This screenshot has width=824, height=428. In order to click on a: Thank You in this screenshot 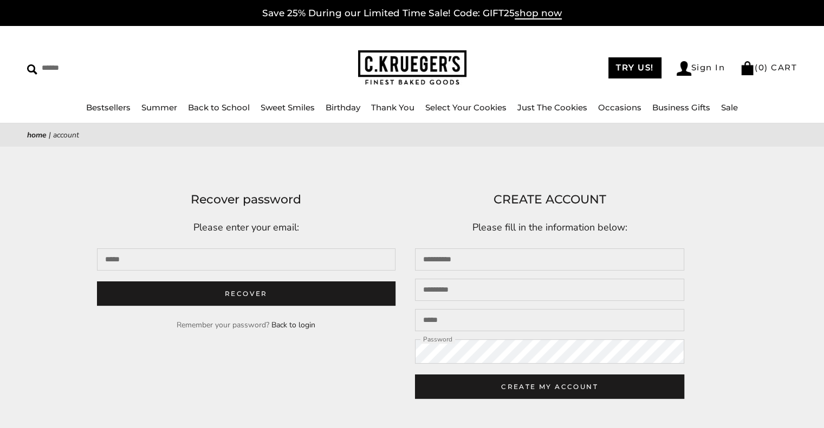, I will do `click(393, 107)`.